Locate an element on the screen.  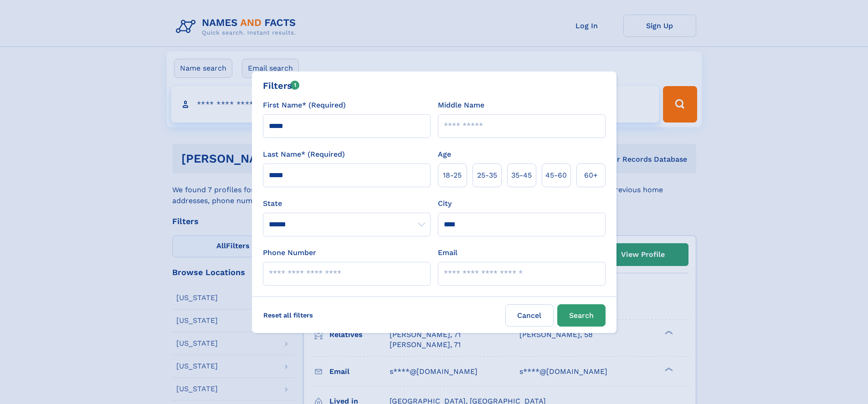
button: Search is located at coordinates (582, 315).